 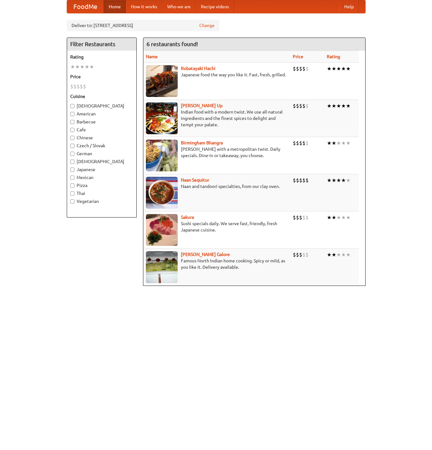 I want to click on p: Japanese food the way you like it. Fast, fresh, grilled., so click(x=217, y=75).